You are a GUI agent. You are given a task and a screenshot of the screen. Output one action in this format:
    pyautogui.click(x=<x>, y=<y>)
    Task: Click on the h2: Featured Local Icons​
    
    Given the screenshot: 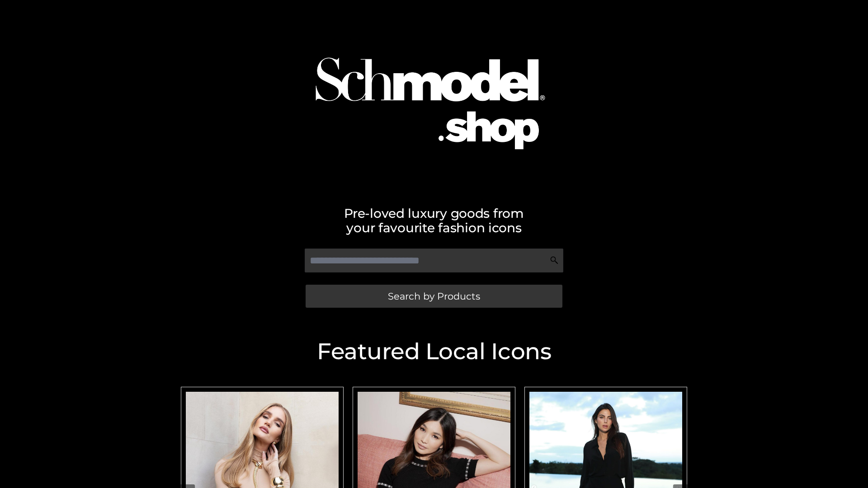 What is the action you would take?
    pyautogui.click(x=434, y=351)
    